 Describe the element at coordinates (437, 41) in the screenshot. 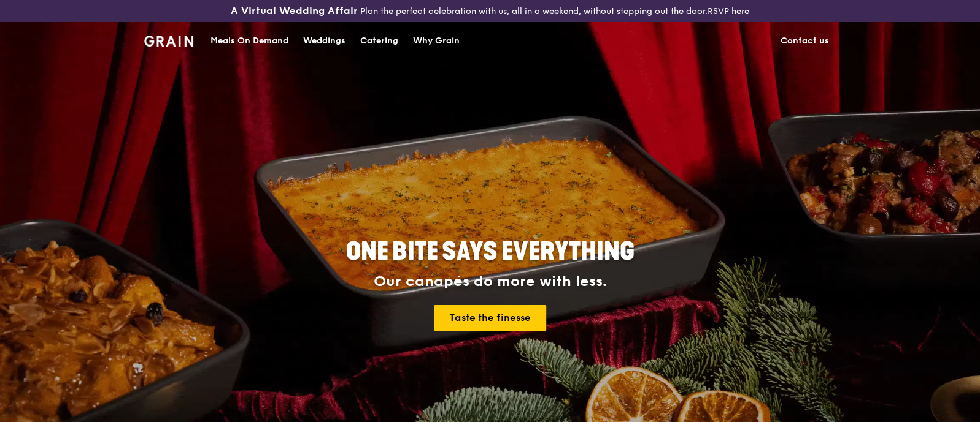

I see `a: Why Grain` at that location.